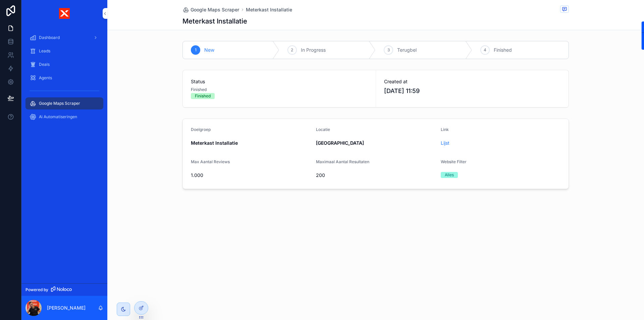  What do you see at coordinates (343, 162) in the screenshot?
I see `span: Maximaal Aantal Resultaten` at bounding box center [343, 162].